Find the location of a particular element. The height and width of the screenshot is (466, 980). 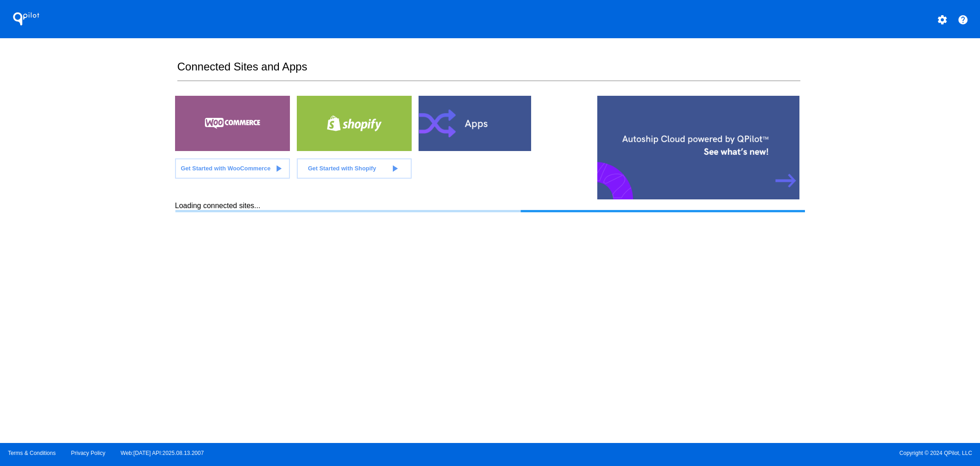

h2: Connected Sites and Apps is located at coordinates (489, 71).